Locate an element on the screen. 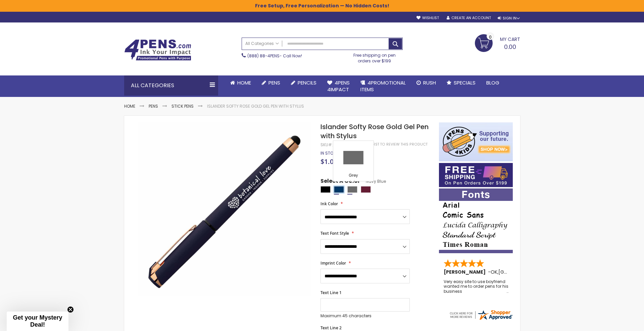 The height and width of the screenshot is (331, 644). span: Rush is located at coordinates (429, 82).